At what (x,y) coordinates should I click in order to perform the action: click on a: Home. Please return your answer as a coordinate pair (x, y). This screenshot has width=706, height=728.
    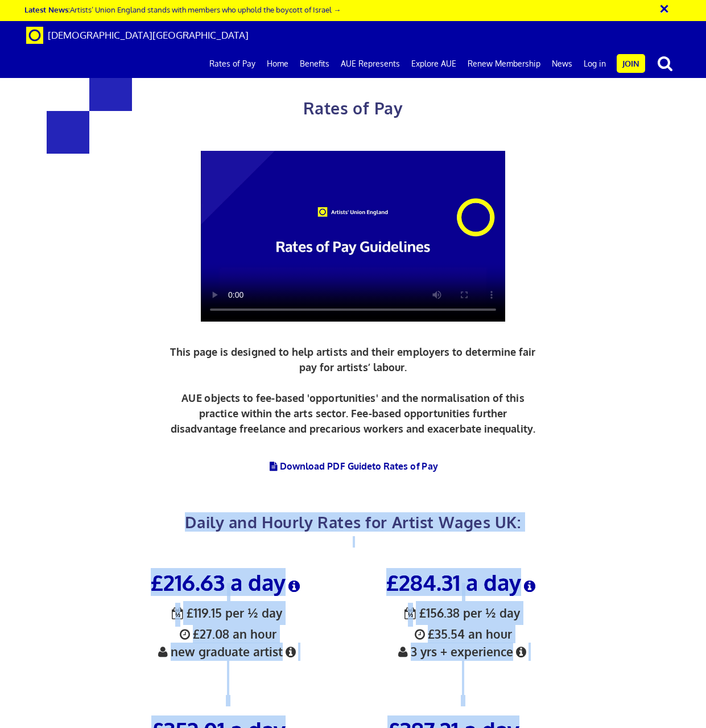
    Looking at the image, I should click on (278, 64).